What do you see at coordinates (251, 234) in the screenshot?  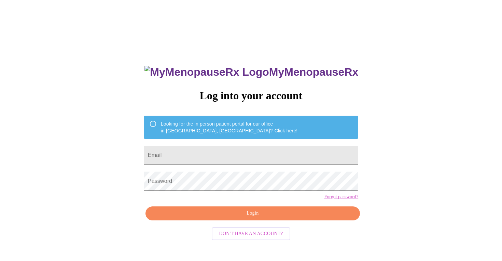 I see `button: Don't have an account?` at bounding box center [251, 234].